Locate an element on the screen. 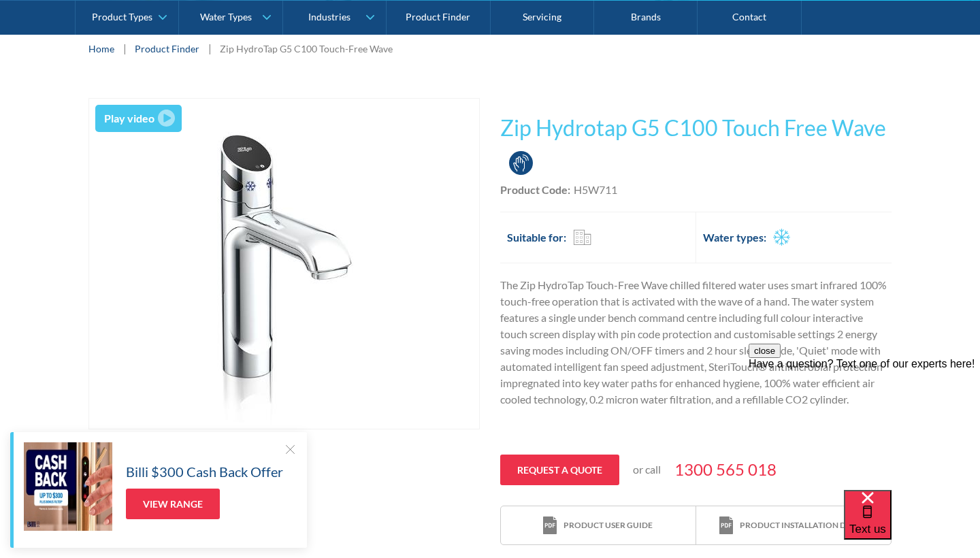  div: Product installation detail is located at coordinates (804, 525).